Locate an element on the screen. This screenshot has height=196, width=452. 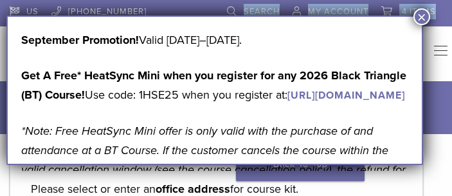
span: Search is located at coordinates (262, 12).